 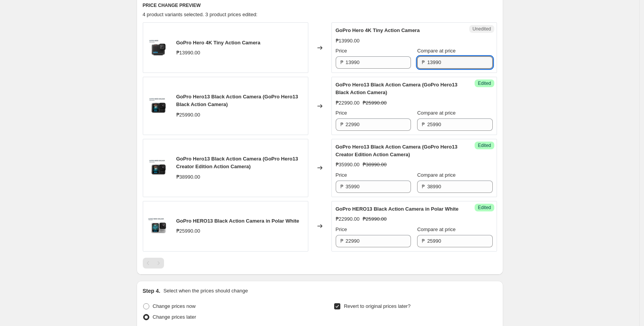 I want to click on strike: ₱38990.00, so click(x=374, y=165).